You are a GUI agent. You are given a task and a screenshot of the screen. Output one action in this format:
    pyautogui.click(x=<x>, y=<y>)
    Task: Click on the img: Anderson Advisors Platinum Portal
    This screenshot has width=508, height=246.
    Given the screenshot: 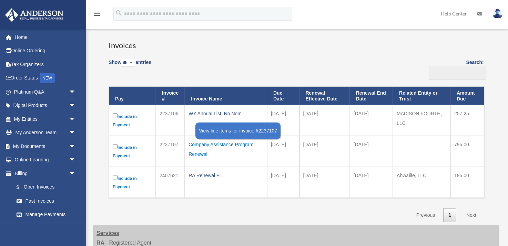 What is the action you would take?
    pyautogui.click(x=34, y=15)
    